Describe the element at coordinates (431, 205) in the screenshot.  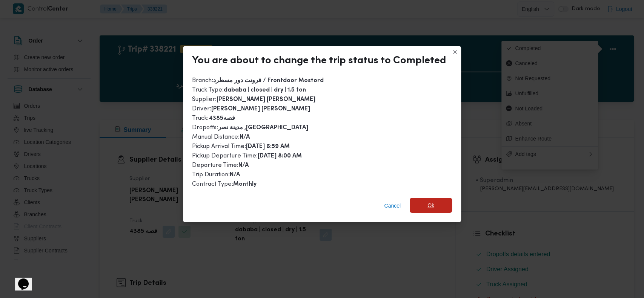
I see `button: Ok` at that location.